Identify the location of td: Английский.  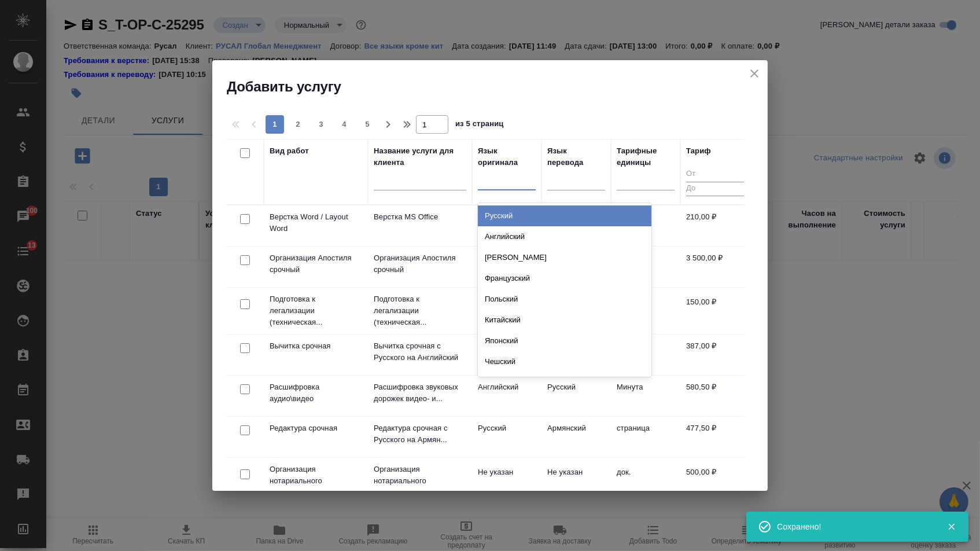
(507, 396).